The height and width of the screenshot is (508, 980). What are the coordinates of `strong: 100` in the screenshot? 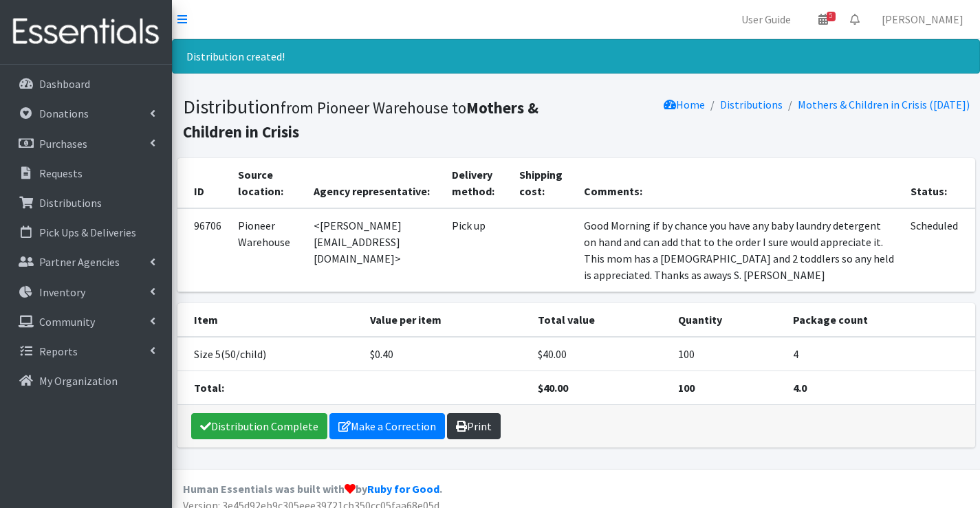 It's located at (686, 388).